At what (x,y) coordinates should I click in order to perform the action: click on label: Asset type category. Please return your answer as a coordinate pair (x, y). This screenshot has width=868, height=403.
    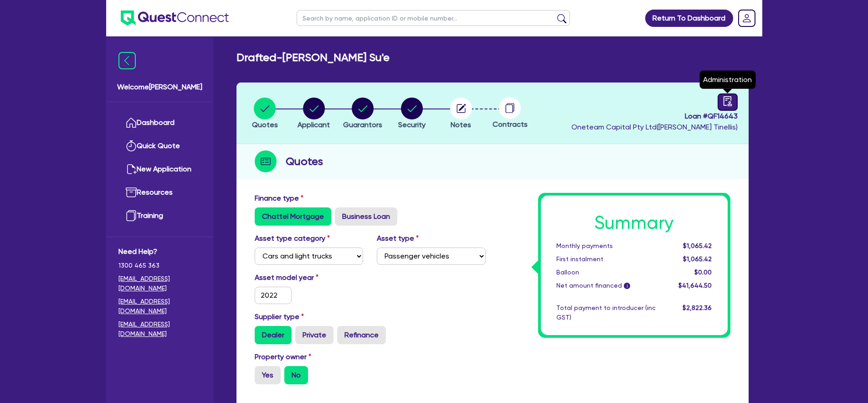
    Looking at the image, I should click on (292, 238).